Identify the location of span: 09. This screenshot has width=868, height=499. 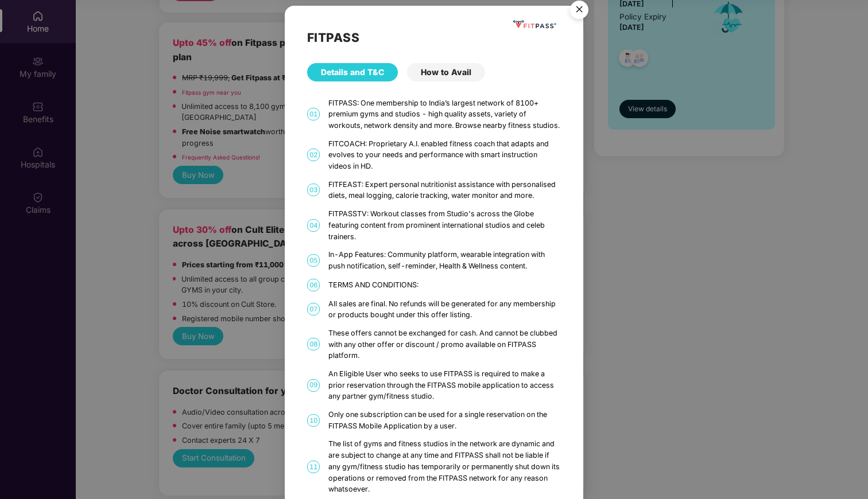
(313, 386).